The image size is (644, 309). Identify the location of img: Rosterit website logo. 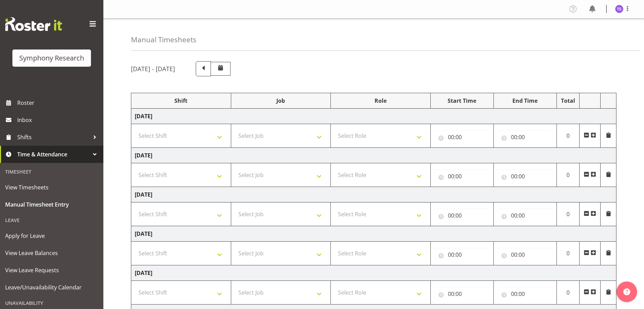
(33, 24).